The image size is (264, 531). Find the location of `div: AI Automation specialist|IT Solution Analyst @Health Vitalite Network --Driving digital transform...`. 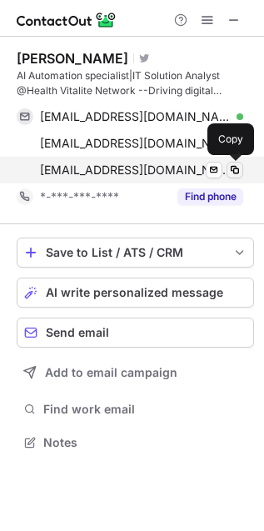

div: AI Automation specialist|IT Solution Analyst @Health Vitalite Network --Driving digital transform... is located at coordinates (135, 83).